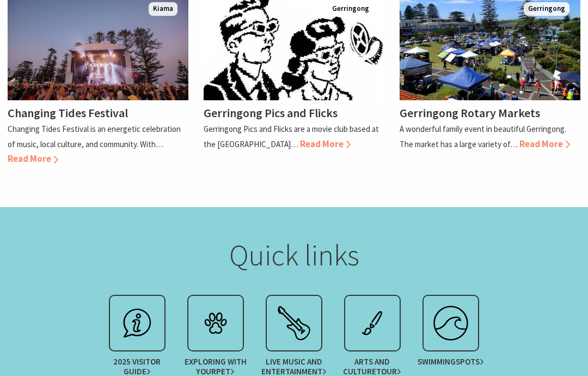 The height and width of the screenshot is (376, 588). Describe the element at coordinates (216, 323) in the screenshot. I see `img: petcare.svg` at that location.